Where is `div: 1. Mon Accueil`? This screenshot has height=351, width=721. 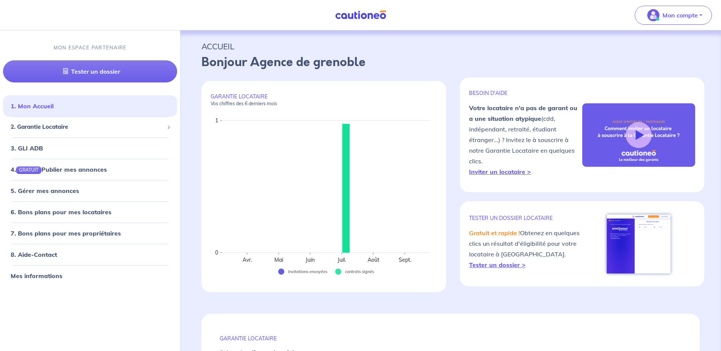 div: 1. Mon Accueil is located at coordinates (90, 106).